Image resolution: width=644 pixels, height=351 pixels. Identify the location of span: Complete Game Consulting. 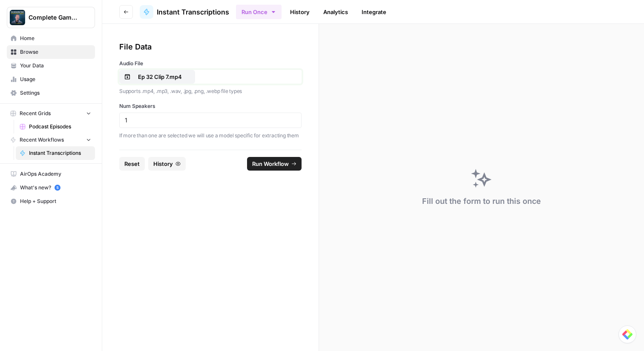
(54, 17).